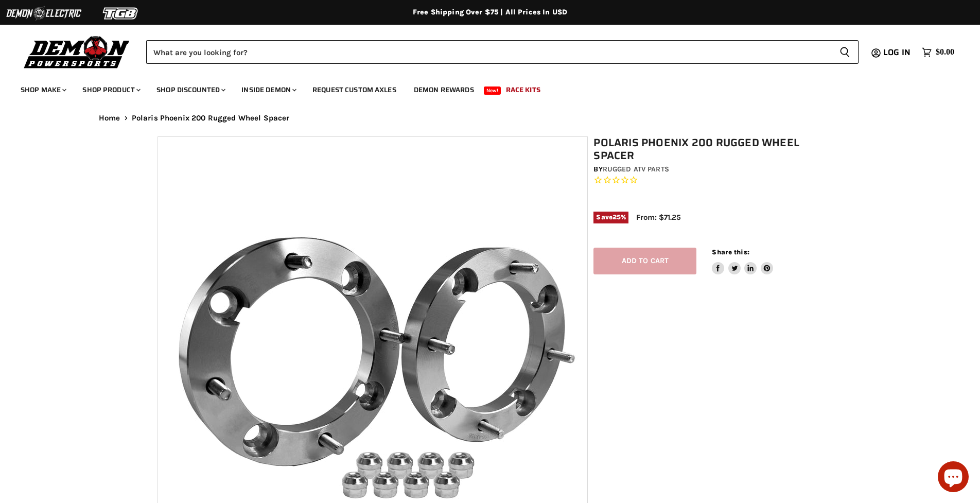 This screenshot has width=980, height=503. I want to click on div: Free Shipping Over $75 | All Prices In USD, so click(490, 12).